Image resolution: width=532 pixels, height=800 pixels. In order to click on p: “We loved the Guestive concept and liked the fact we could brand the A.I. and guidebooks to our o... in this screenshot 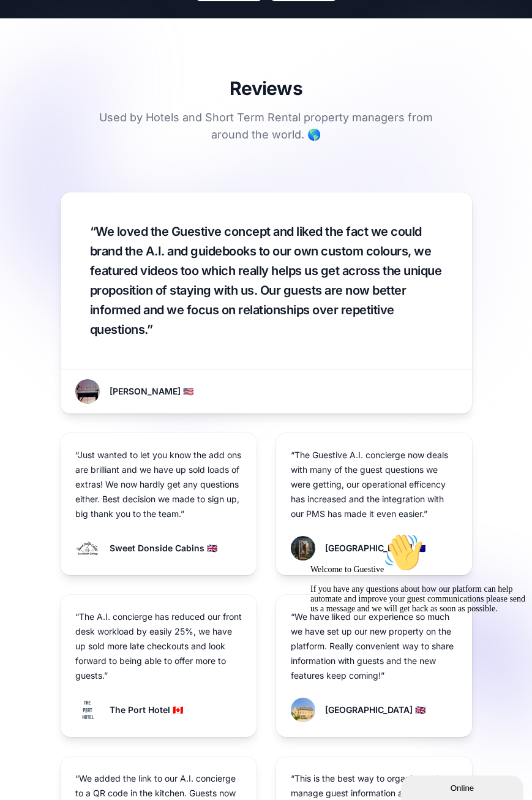, I will do `click(266, 281)`.